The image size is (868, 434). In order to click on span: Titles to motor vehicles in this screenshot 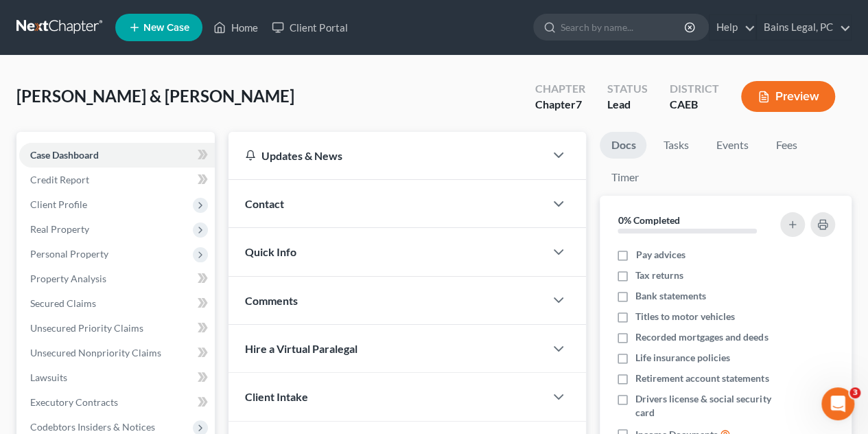, I will do `click(685, 317)`.